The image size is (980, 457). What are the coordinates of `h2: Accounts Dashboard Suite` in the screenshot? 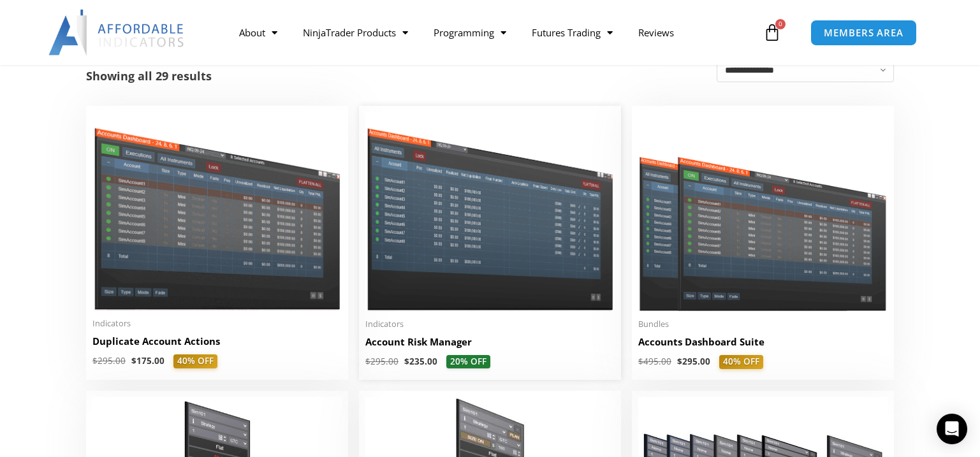 It's located at (763, 341).